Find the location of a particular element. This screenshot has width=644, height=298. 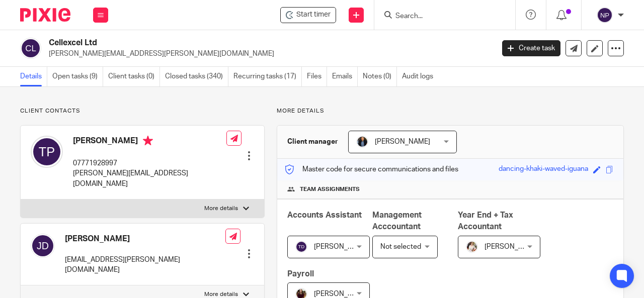

a: Details is located at coordinates (34, 77).